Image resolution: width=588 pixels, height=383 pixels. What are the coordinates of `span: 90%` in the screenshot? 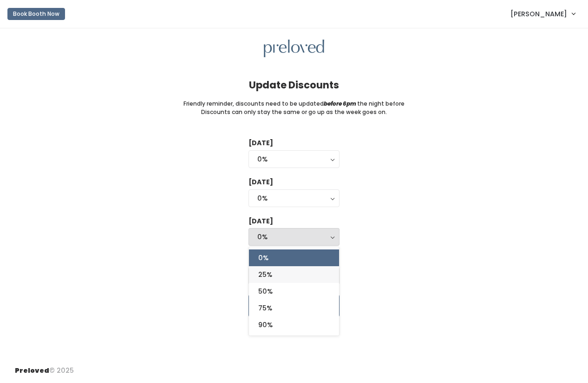 It's located at (265, 324).